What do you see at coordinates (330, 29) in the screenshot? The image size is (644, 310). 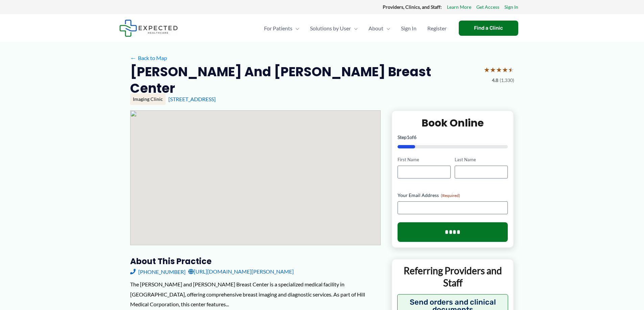 I see `span: Solutions by User` at bounding box center [330, 29].